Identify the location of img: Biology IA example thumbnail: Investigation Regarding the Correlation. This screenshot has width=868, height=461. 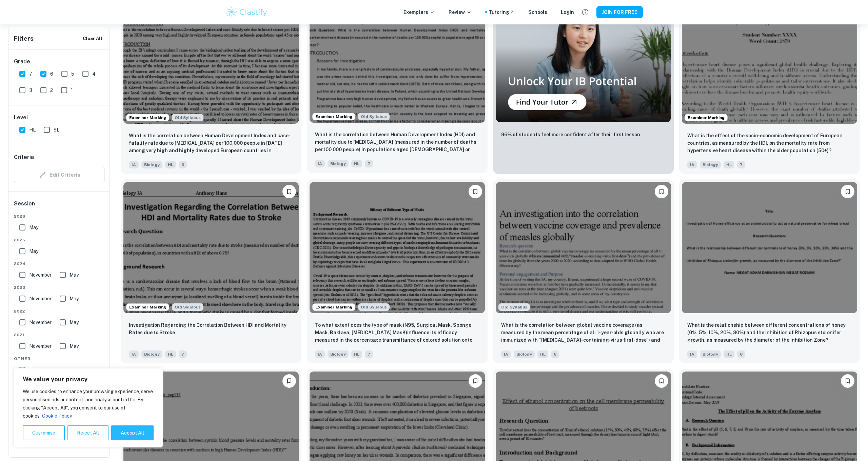
(211, 248).